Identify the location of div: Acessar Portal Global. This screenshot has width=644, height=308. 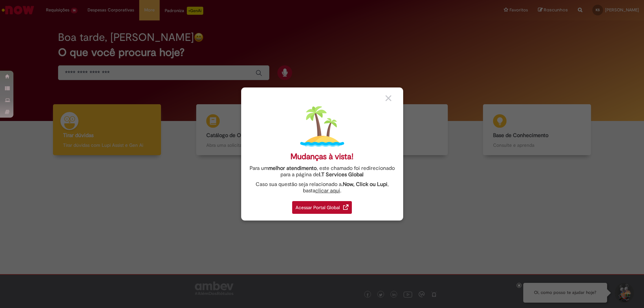
(322, 207).